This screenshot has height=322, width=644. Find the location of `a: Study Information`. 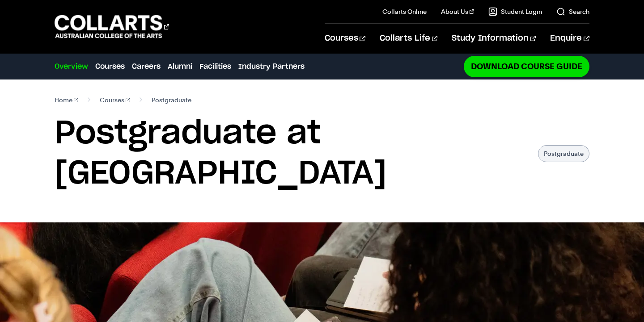

a: Study Information is located at coordinates (494, 38).